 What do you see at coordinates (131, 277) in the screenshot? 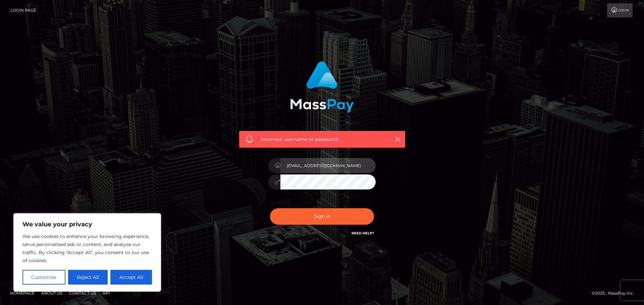
I see `button: Accept All` at bounding box center [131, 277].